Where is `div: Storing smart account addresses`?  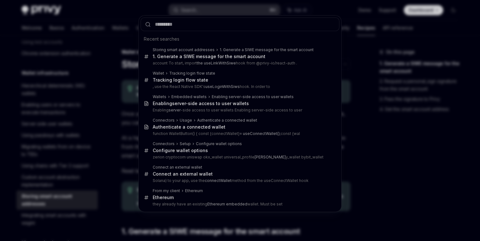 div: Storing smart account addresses is located at coordinates (184, 50).